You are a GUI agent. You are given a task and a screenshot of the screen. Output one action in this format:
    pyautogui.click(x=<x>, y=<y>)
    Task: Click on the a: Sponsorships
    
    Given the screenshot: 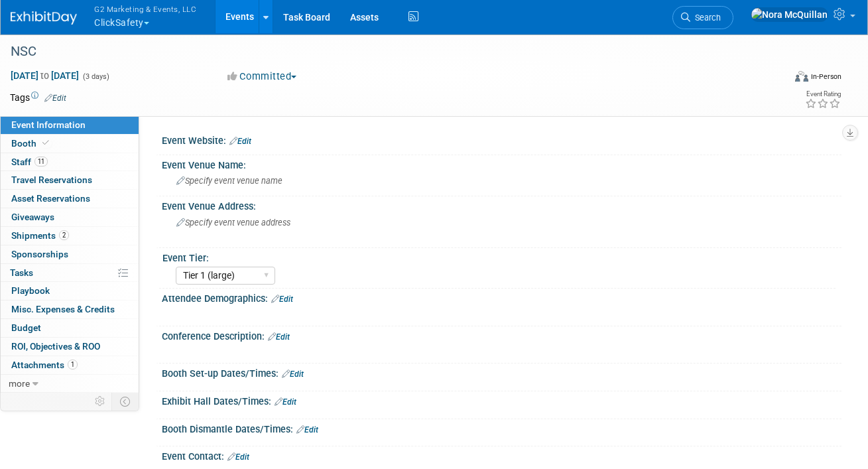 What is the action you would take?
    pyautogui.click(x=69, y=254)
    